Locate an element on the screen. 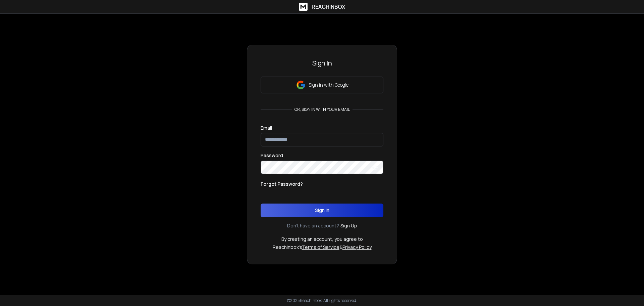 This screenshot has height=306, width=644. label: Email is located at coordinates (267, 128).